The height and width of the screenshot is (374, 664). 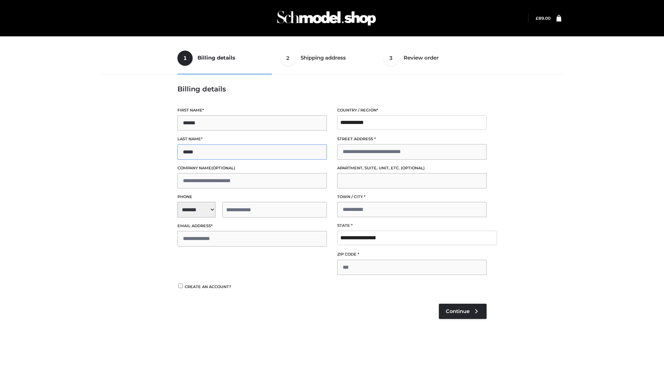 I want to click on a: £89.00, so click(x=543, y=18).